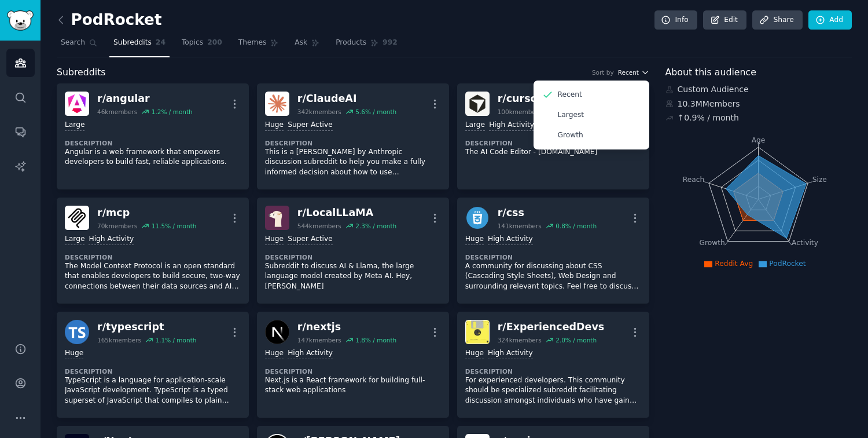 Image resolution: width=868 pixels, height=438 pixels. Describe the element at coordinates (353, 364) in the screenshot. I see `a: nextjsr/nextjs147kmembers1.8% / monthHugeHigh ActivityDescriptionNext.js is a React framework for...` at that location.